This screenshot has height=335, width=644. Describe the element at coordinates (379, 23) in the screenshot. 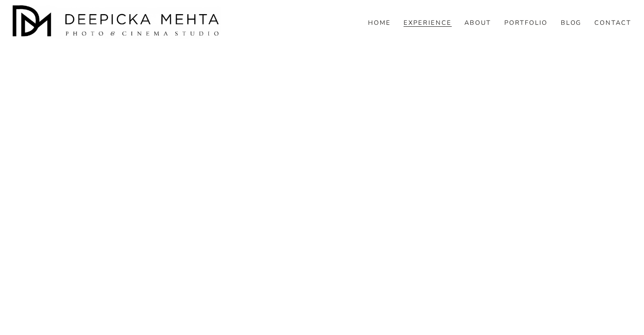

I see `a: HOME` at that location.